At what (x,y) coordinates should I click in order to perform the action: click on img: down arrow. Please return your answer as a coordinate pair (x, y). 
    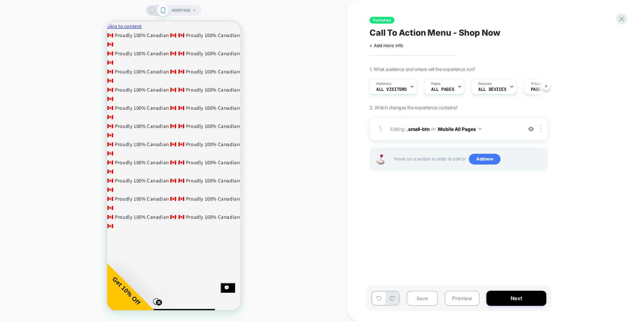
    Looking at the image, I should click on (480, 129).